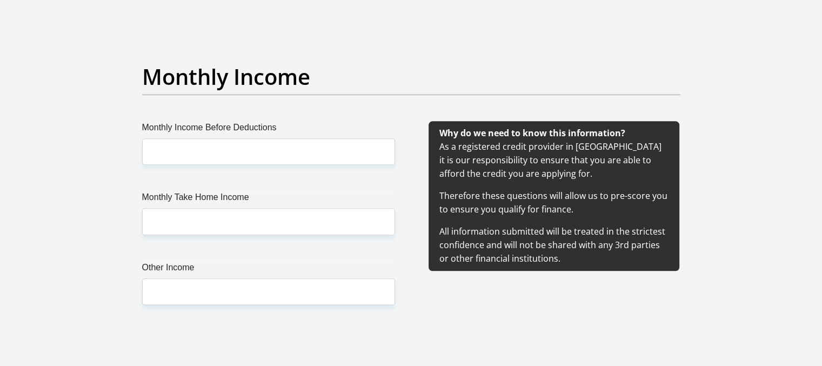  Describe the element at coordinates (269, 221) in the screenshot. I see `input: Monthly Take Home Income` at that location.